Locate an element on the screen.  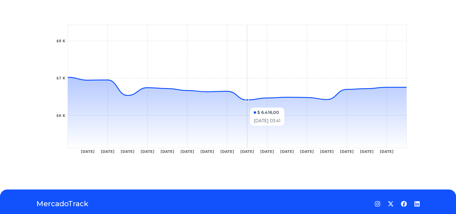
a: MercadoTrack is located at coordinates (62, 204).